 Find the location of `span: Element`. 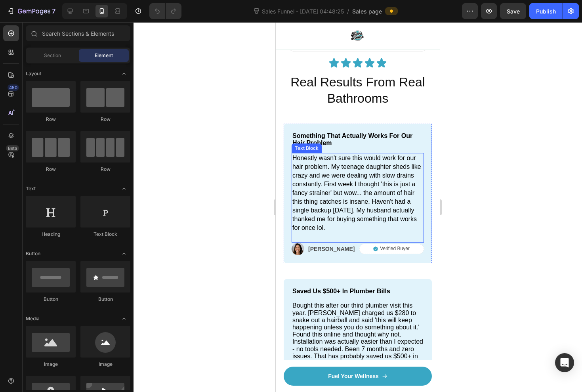

span: Element is located at coordinates (104, 55).